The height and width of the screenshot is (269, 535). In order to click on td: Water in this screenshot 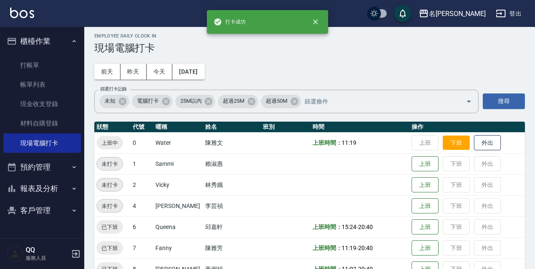, I will do `click(178, 143)`.